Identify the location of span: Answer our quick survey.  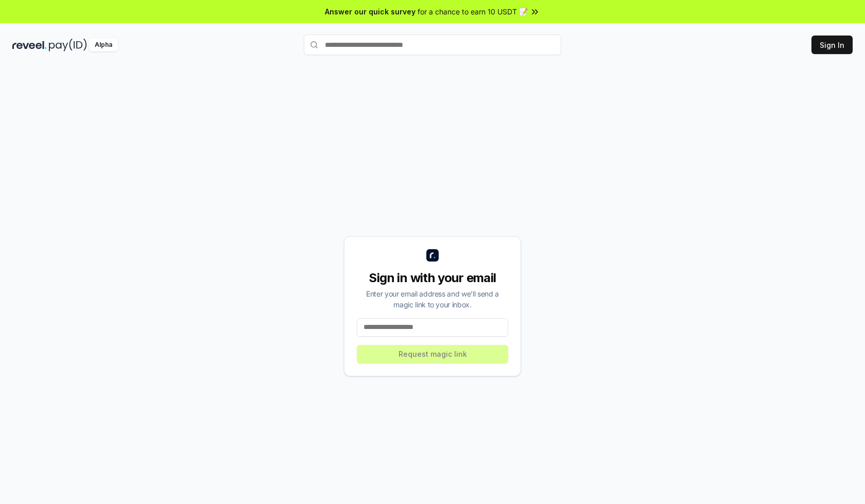
(371, 11).